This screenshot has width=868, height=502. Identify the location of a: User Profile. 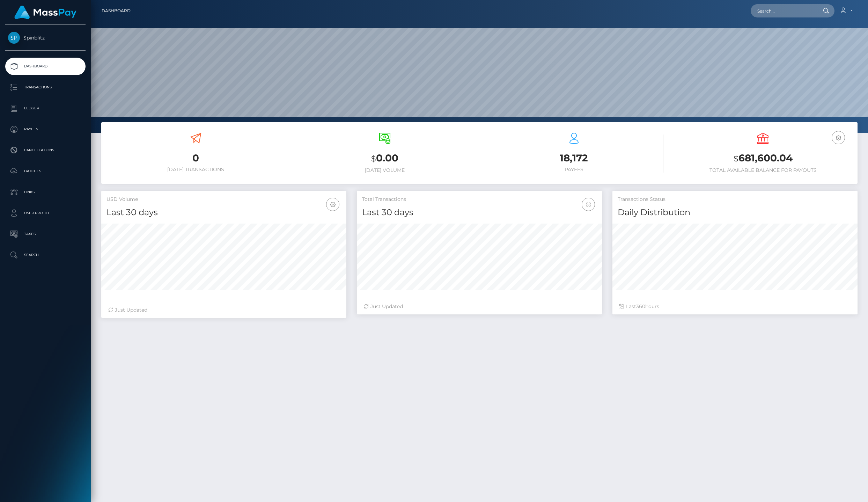
(46, 213).